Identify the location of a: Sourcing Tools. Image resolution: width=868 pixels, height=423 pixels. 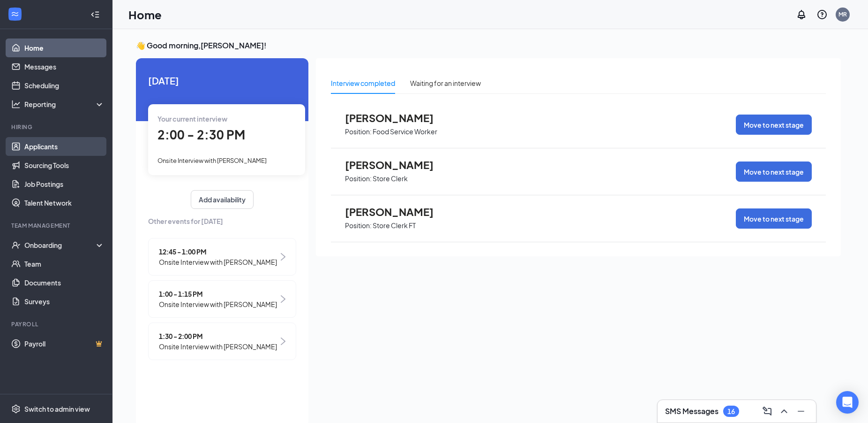
(64, 165).